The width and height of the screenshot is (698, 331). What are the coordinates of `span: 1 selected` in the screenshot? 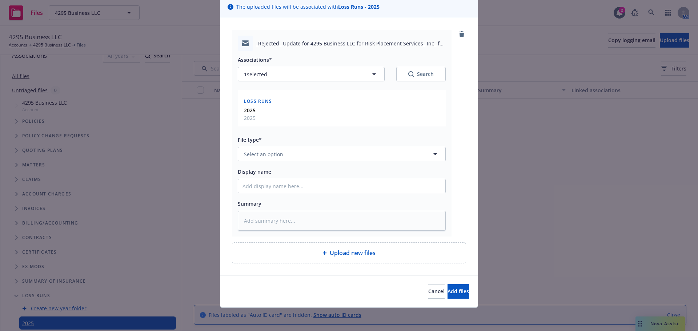 It's located at (255, 74).